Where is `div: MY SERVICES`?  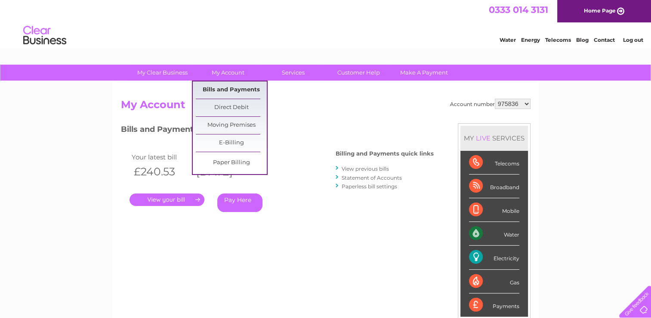 div: MY SERVICES is located at coordinates (494, 138).